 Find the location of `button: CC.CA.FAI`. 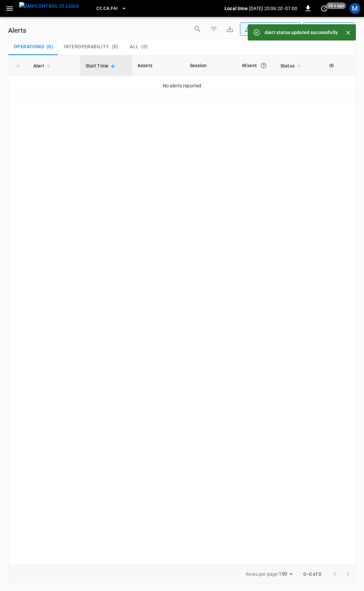

button: CC.CA.FAI is located at coordinates (112, 8).